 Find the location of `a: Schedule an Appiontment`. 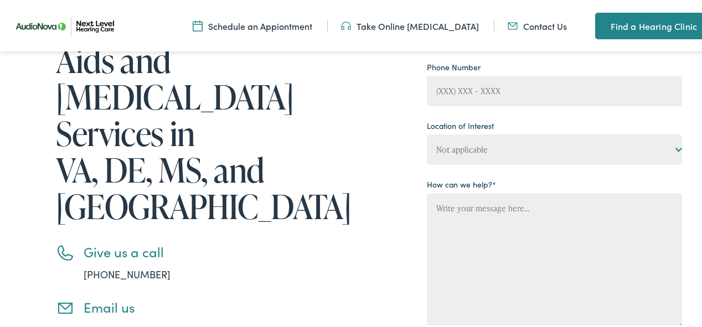

a: Schedule an Appiontment is located at coordinates (252, 24).